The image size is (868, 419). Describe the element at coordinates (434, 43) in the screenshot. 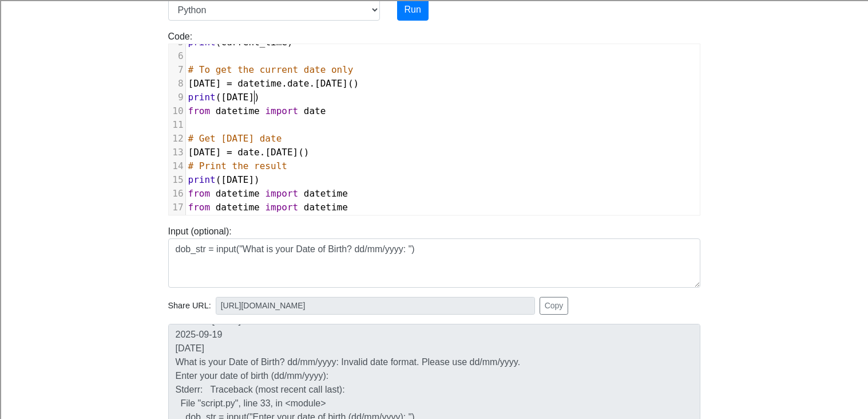

I see `div: Sort New > Old` at that location.